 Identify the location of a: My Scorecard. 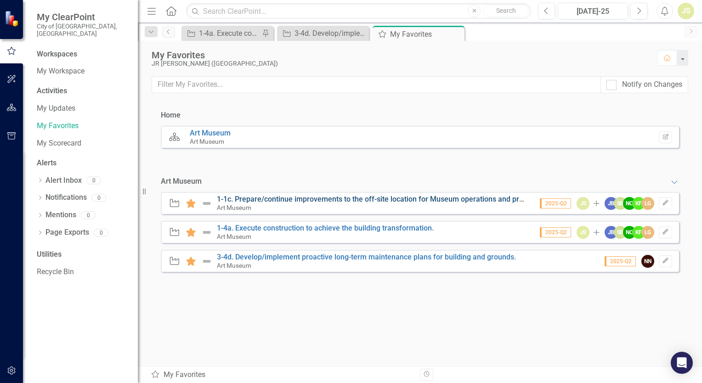
(83, 143).